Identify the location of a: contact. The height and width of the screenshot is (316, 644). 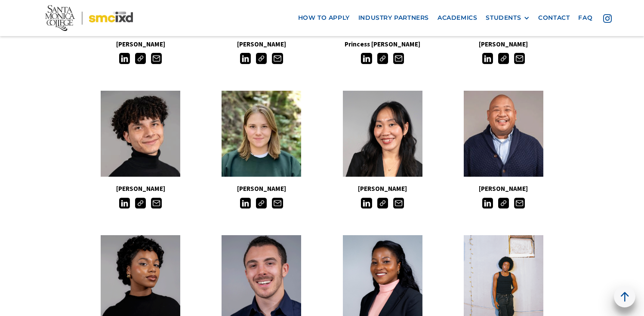
(554, 18).